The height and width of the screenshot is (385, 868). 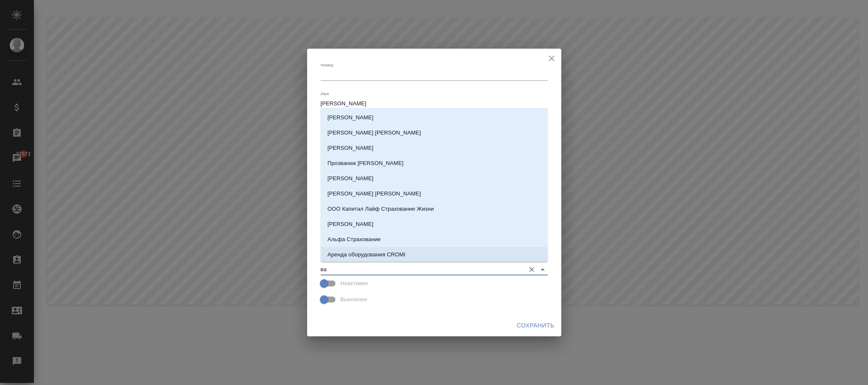 What do you see at coordinates (543, 269) in the screenshot?
I see `button: Close` at bounding box center [543, 269].